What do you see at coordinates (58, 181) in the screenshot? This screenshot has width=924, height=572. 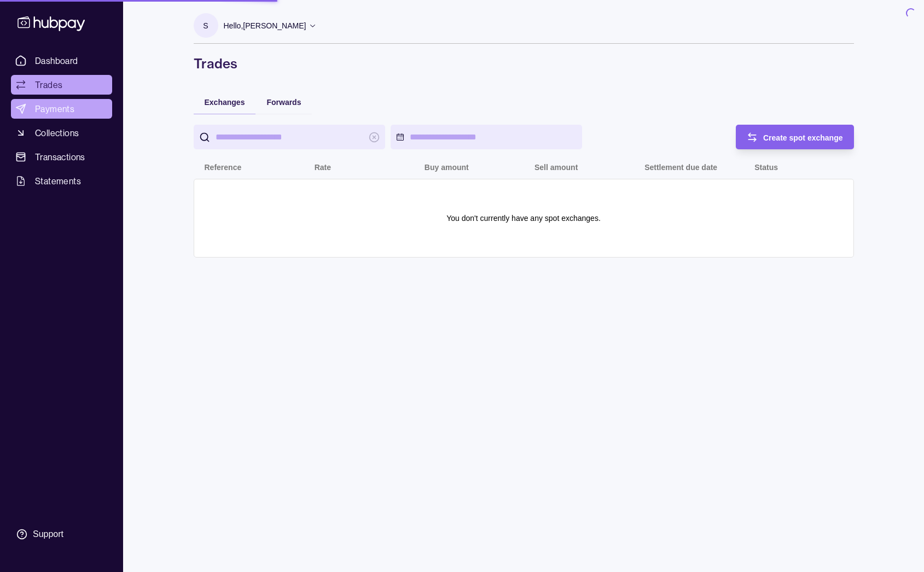 I see `span: Statements` at bounding box center [58, 181].